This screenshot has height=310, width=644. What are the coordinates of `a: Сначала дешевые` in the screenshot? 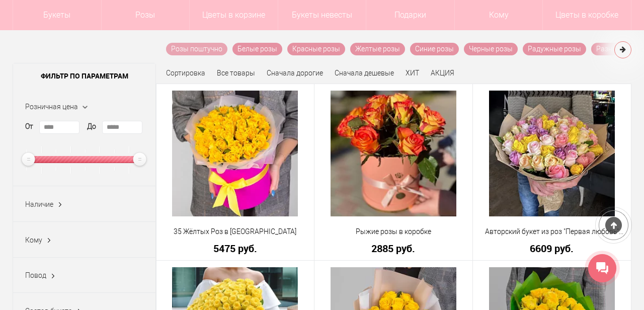 It's located at (364, 73).